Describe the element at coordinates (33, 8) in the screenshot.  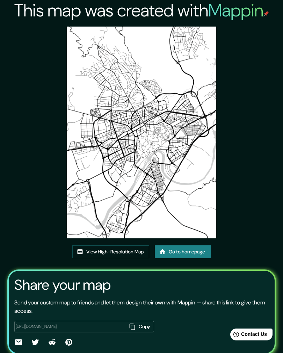
I see `span: Contact Us` at that location.